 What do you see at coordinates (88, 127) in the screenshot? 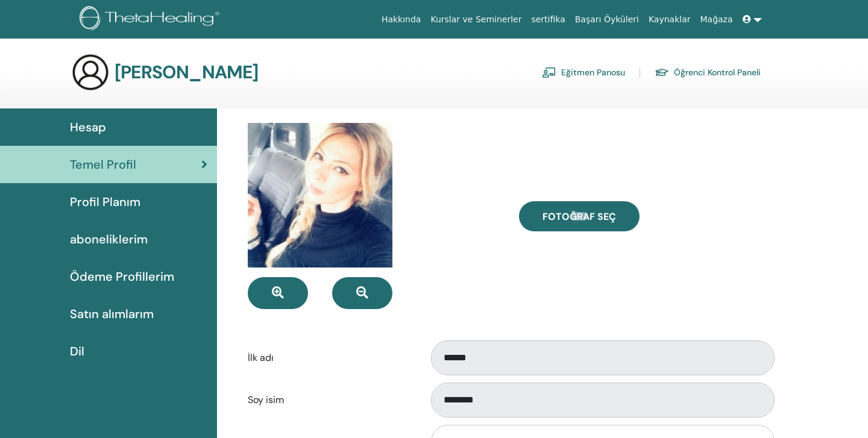
I see `span: Hesap` at bounding box center [88, 127].